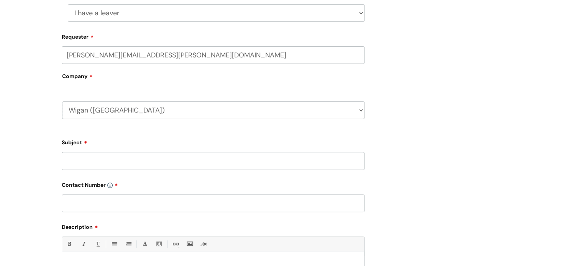 Image resolution: width=583 pixels, height=266 pixels. Describe the element at coordinates (83, 244) in the screenshot. I see `a: Italic (Ctrl-I)` at that location.